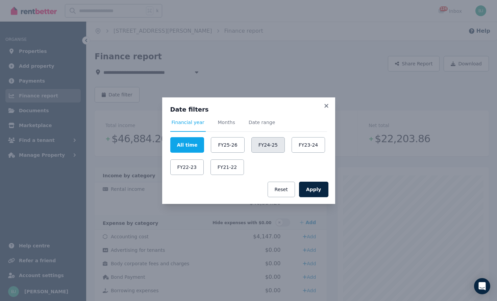  Describe the element at coordinates (262, 123) in the screenshot. I see `span: Date range` at that location.